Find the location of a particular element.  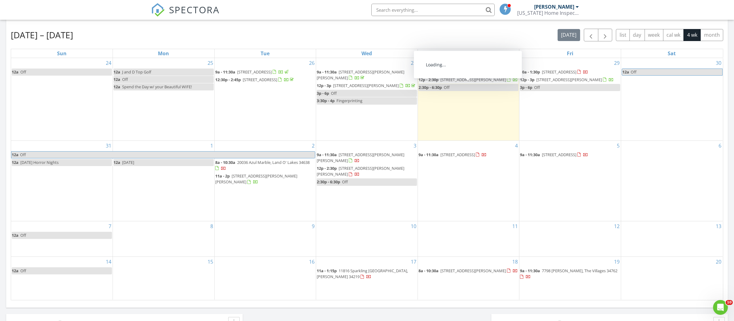

td: Go to September 13, 2025 is located at coordinates (672, 239).